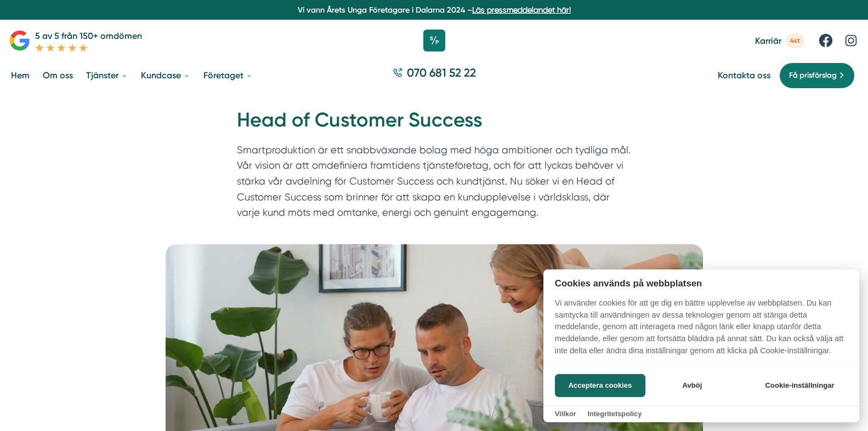 The height and width of the screenshot is (431, 868). Describe the element at coordinates (600, 386) in the screenshot. I see `button: Acceptera cookies` at that location.